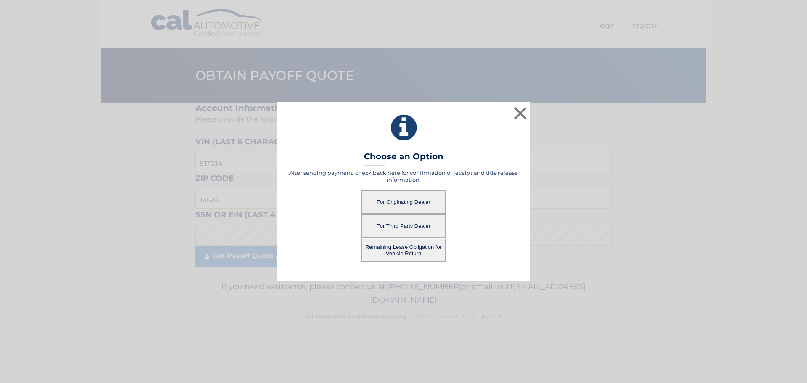  What do you see at coordinates (404, 202) in the screenshot?
I see `button: For Originating Dealer` at bounding box center [404, 202].